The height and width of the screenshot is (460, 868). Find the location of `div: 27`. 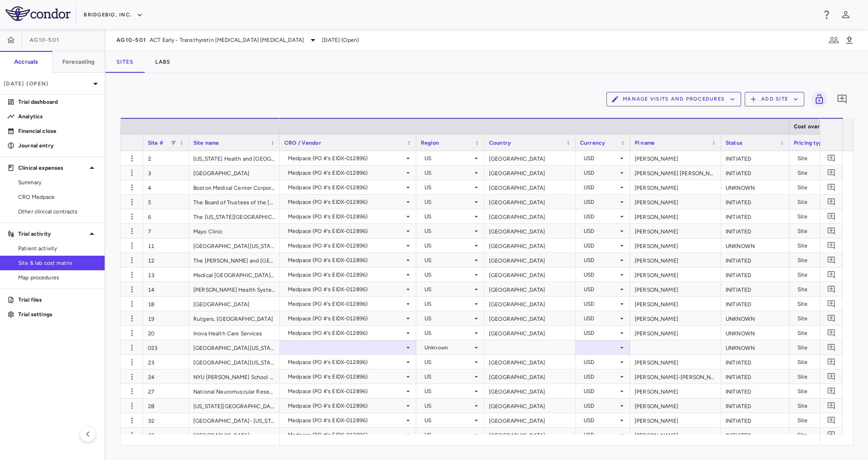

div: 27 is located at coordinates (166, 391).